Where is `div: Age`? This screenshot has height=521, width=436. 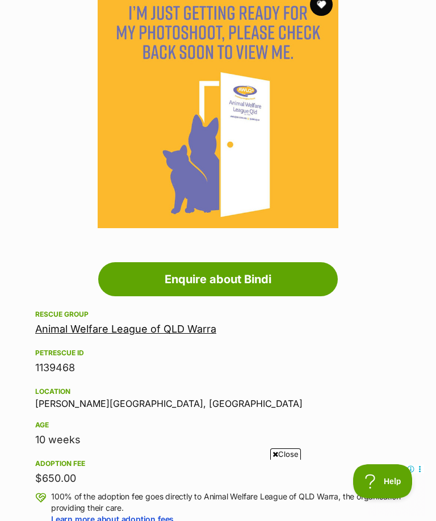 div: Age is located at coordinates (218, 425).